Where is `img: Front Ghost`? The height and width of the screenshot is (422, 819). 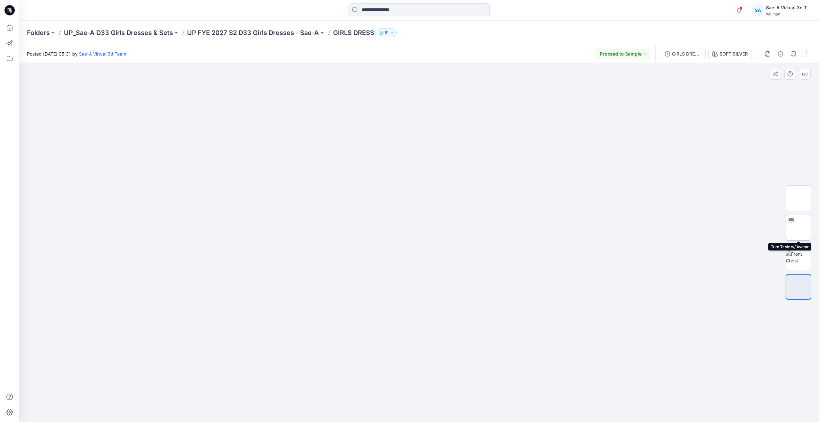 img: Front Ghost is located at coordinates (799, 257).